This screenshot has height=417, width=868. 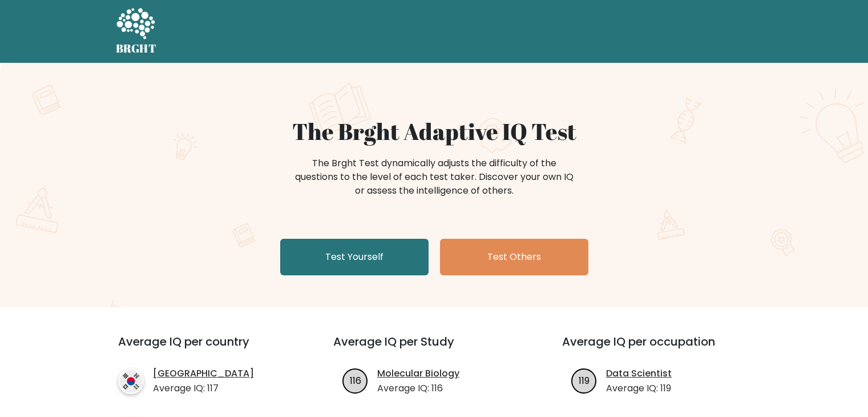 I want to click on img: country, so click(x=131, y=381).